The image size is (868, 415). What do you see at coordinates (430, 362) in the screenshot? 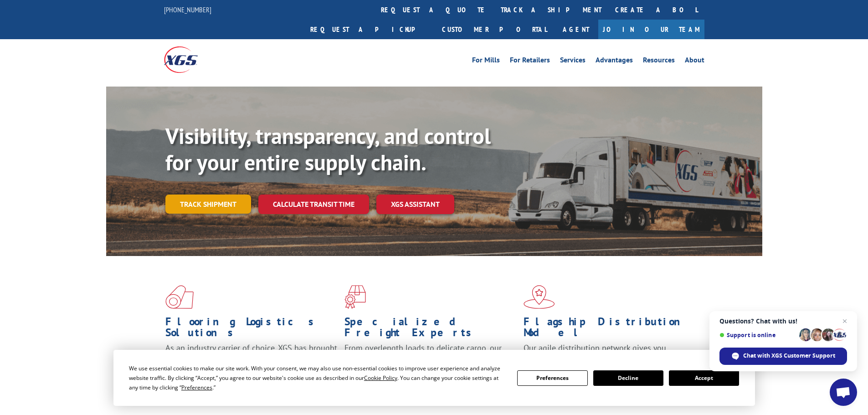
I see `p: From overlength loads to delicate cargo, our experienced staff knows the best way to move your fr...` at bounding box center [430, 362].